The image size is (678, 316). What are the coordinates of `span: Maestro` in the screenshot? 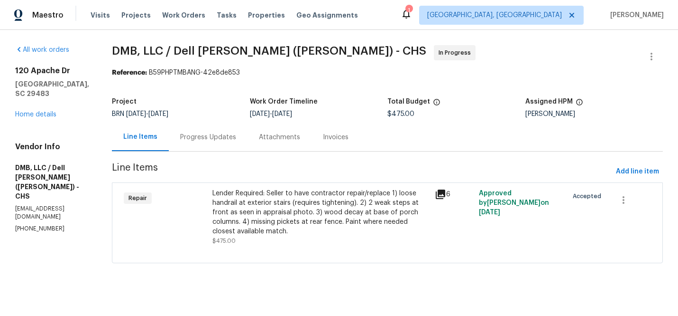 It's located at (48, 15).